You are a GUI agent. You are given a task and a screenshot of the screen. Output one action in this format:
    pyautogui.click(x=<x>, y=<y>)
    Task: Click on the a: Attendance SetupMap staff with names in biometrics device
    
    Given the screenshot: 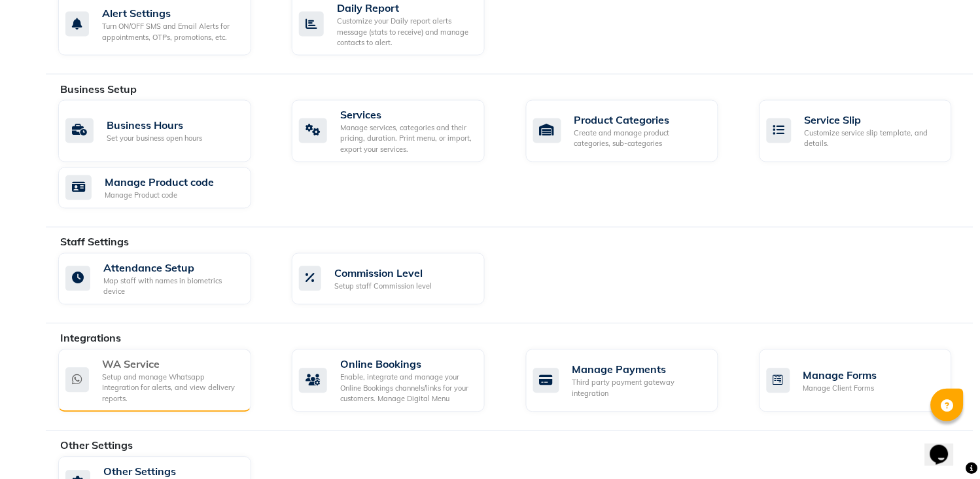 What is the action you would take?
    pyautogui.click(x=165, y=279)
    